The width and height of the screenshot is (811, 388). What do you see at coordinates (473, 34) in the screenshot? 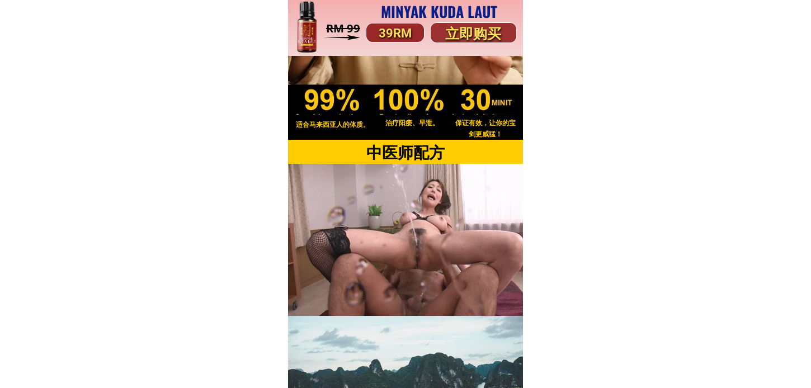
I see `p: 立即购买` at bounding box center [473, 34].